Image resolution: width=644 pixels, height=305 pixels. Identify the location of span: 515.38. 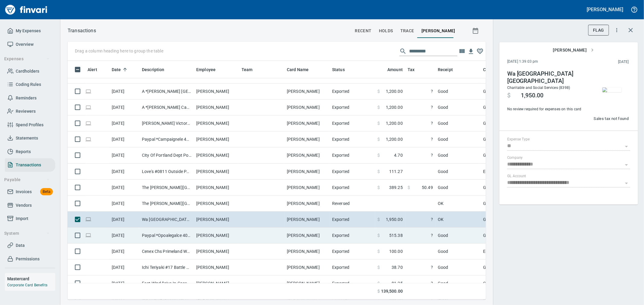
(396, 236).